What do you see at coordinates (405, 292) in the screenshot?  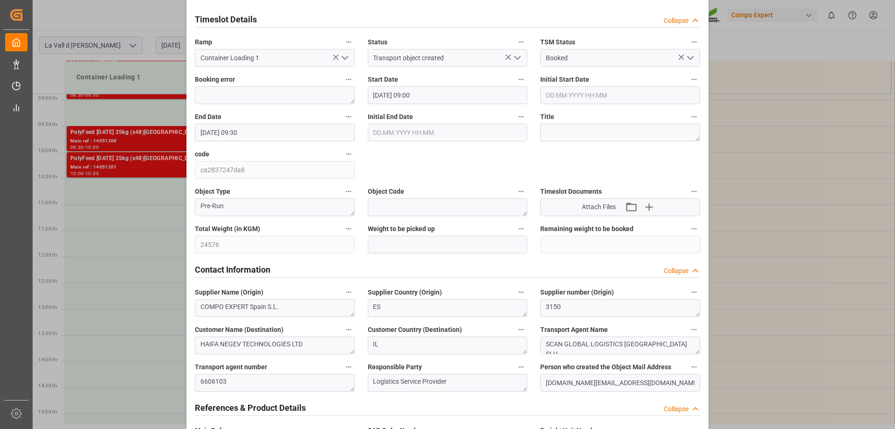 I see `span: Supplier Country (Origin)` at bounding box center [405, 292].